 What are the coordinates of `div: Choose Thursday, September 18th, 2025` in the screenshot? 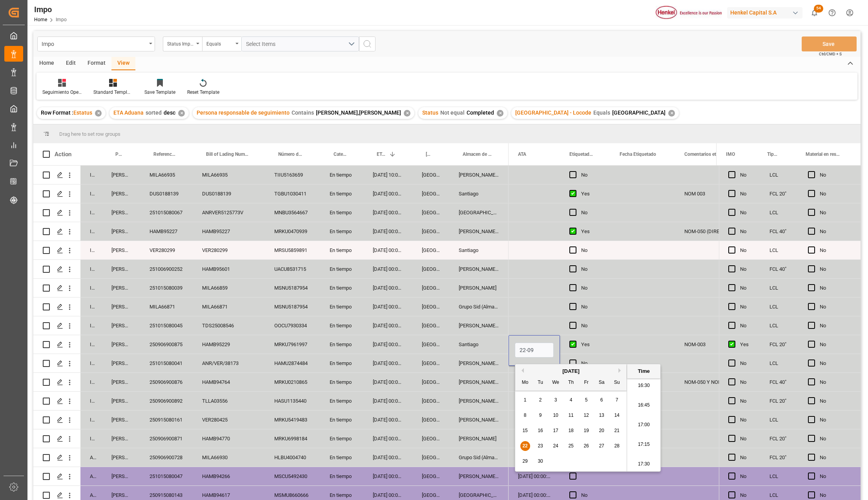 It's located at (571, 431).